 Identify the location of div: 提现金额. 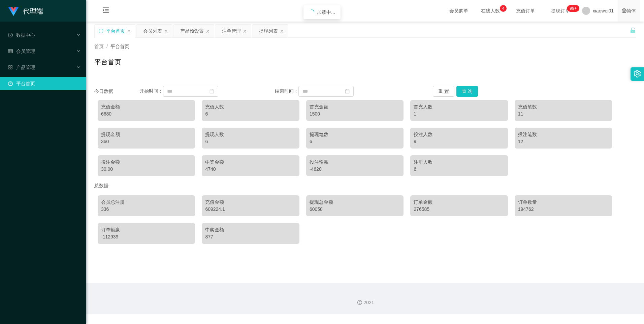
(146, 134).